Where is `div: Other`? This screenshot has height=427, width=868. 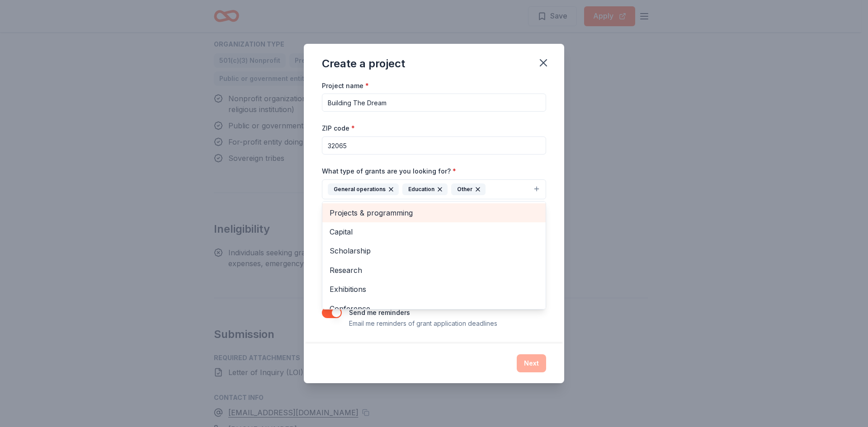 div: Other is located at coordinates (469, 189).